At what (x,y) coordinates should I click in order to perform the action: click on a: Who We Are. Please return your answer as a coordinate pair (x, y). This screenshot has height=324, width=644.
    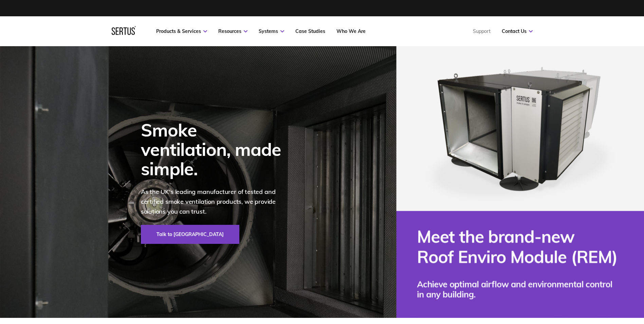
    Looking at the image, I should click on (351, 31).